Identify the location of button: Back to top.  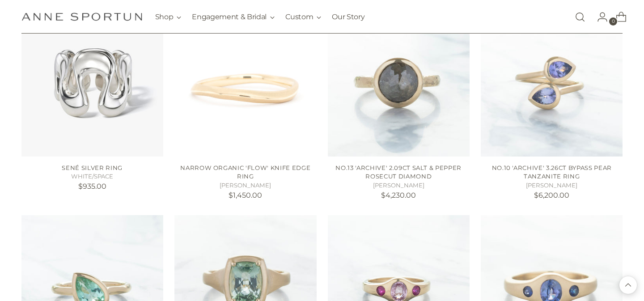
(628, 285).